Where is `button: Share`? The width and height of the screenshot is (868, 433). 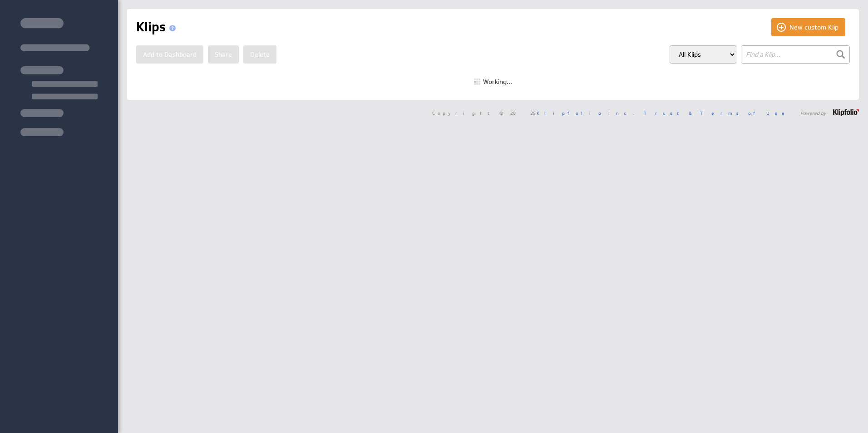 button: Share is located at coordinates (224, 54).